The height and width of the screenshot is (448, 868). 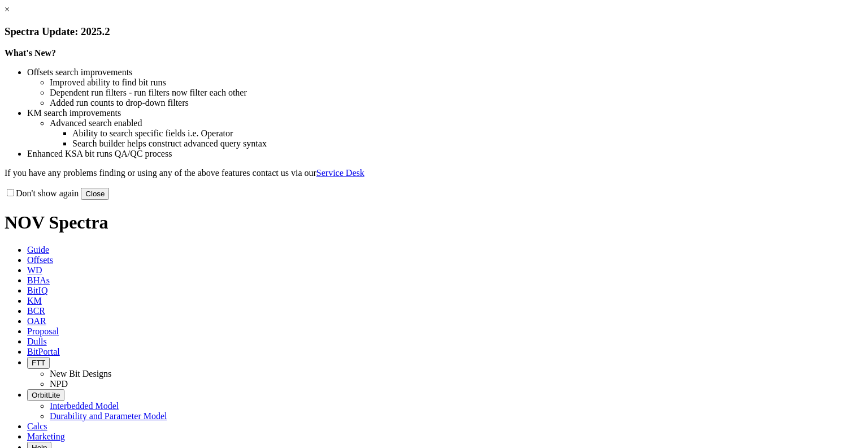 What do you see at coordinates (84, 406) in the screenshot?
I see `a: Interbedded Model` at bounding box center [84, 406].